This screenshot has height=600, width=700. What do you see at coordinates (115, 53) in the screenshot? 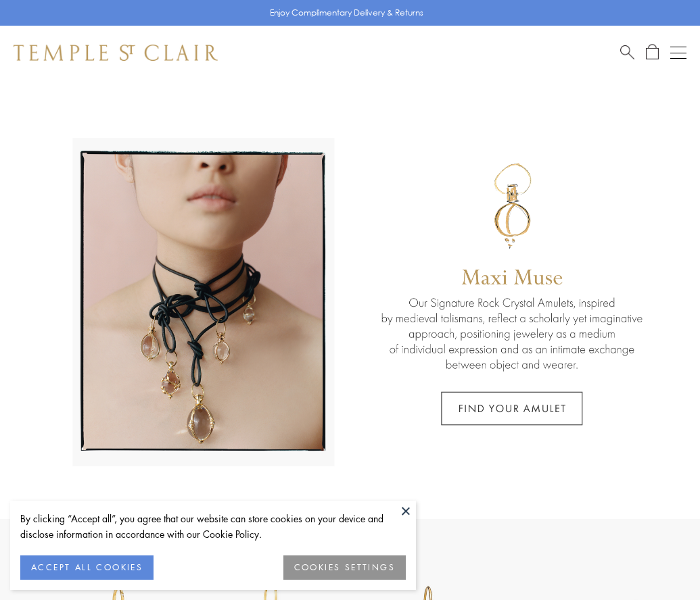
I see `img: Temple St. Clair` at bounding box center [115, 53].